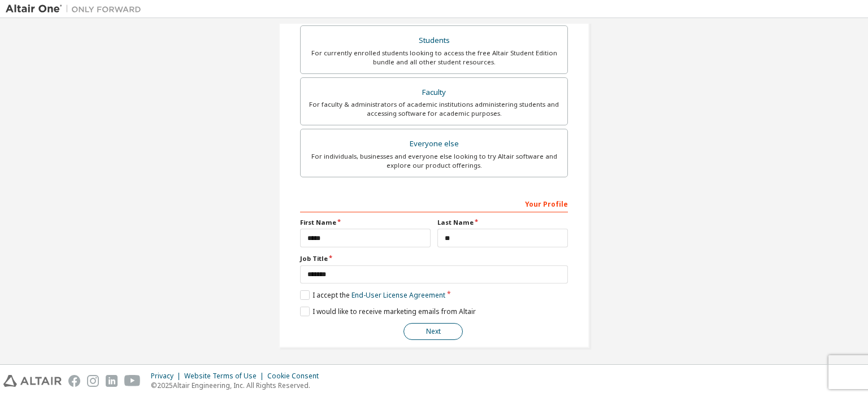  What do you see at coordinates (132, 381) in the screenshot?
I see `img: youtube.svg` at bounding box center [132, 381].